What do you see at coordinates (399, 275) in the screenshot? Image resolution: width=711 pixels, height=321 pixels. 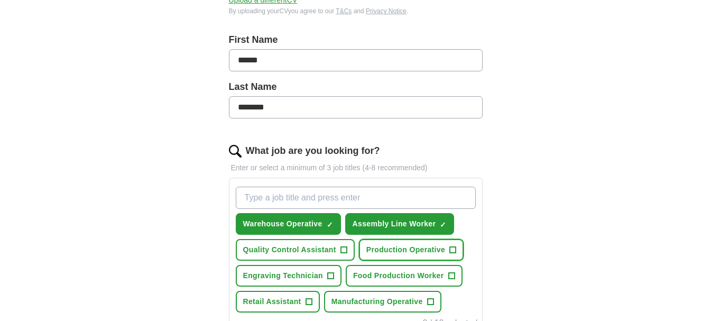 I see `span: Food Production Worker` at bounding box center [399, 275].